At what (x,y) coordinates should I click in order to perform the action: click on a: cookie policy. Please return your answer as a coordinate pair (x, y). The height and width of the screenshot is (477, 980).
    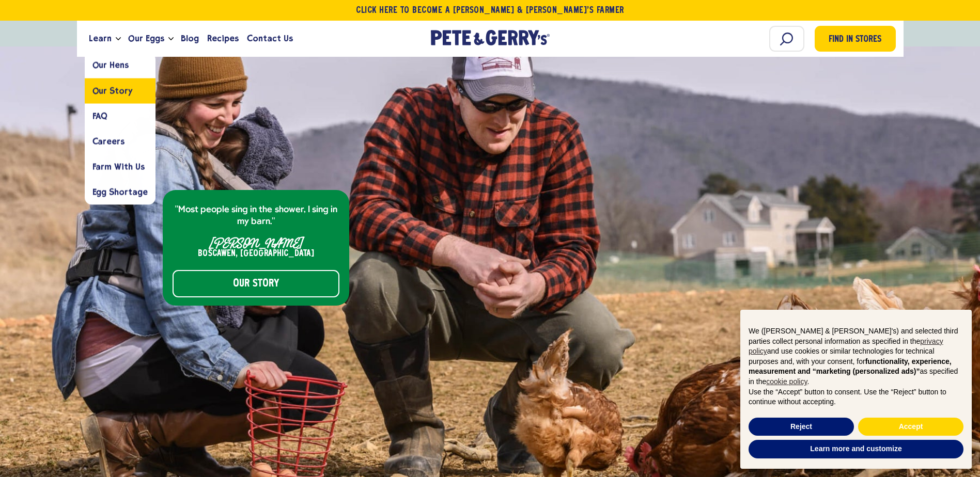
    Looking at the image, I should click on (786, 382).